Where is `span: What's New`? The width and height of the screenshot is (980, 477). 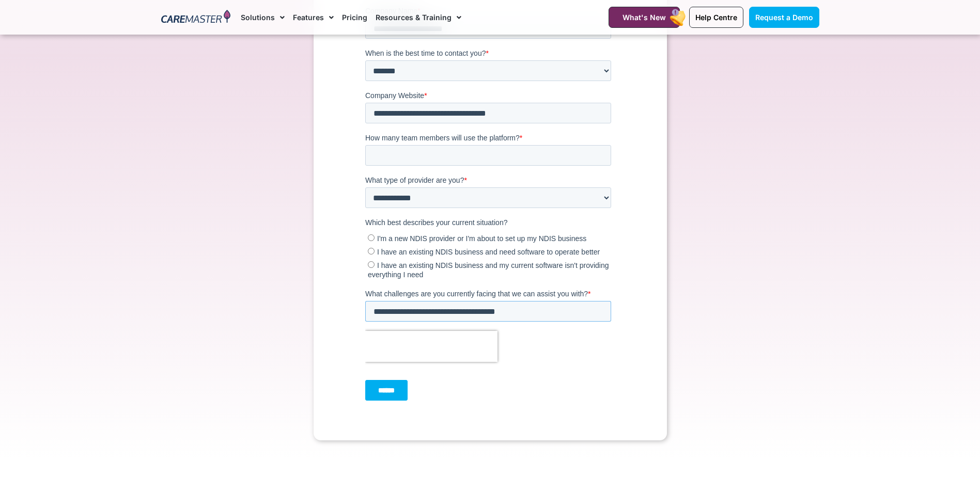 span: What's New is located at coordinates (644, 17).